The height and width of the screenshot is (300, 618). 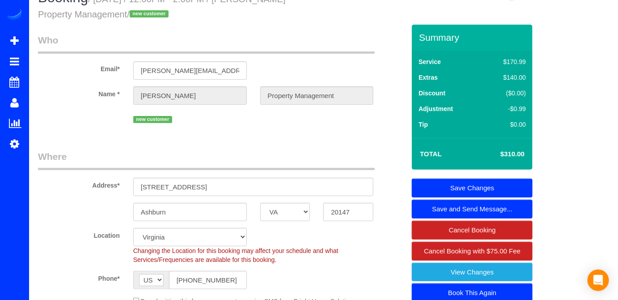 What do you see at coordinates (505, 62) in the screenshot?
I see `div: $170.99` at bounding box center [505, 62].